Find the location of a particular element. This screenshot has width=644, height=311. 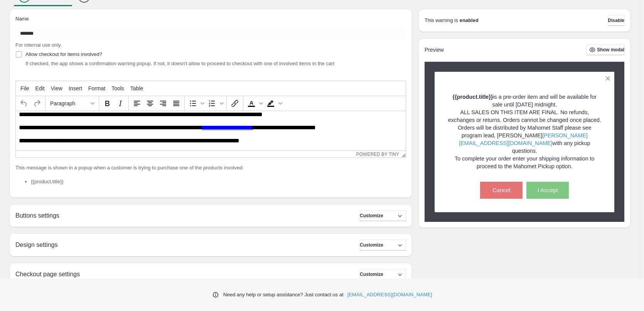

span: Tools is located at coordinates (117, 89).